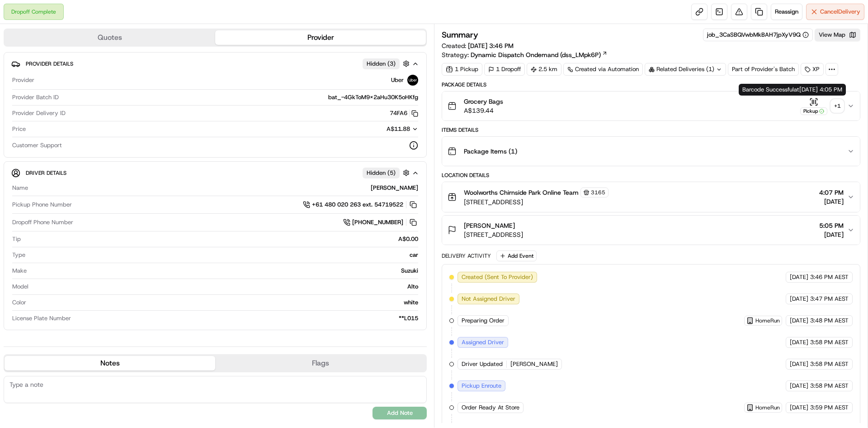 The height and width of the screenshot is (428, 868). What do you see at coordinates (516, 255) in the screenshot?
I see `button: Add Event` at bounding box center [516, 255].